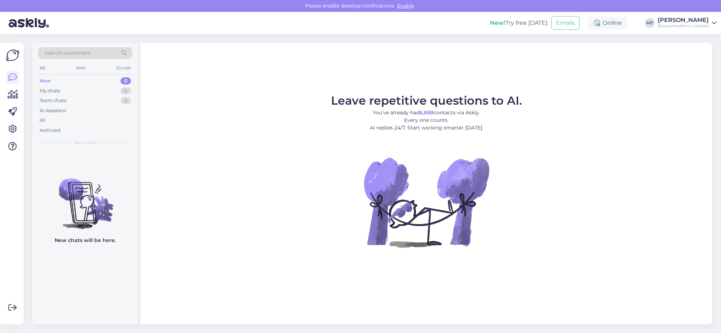 The image size is (721, 333). I want to click on span: Search customers, so click(67, 53).